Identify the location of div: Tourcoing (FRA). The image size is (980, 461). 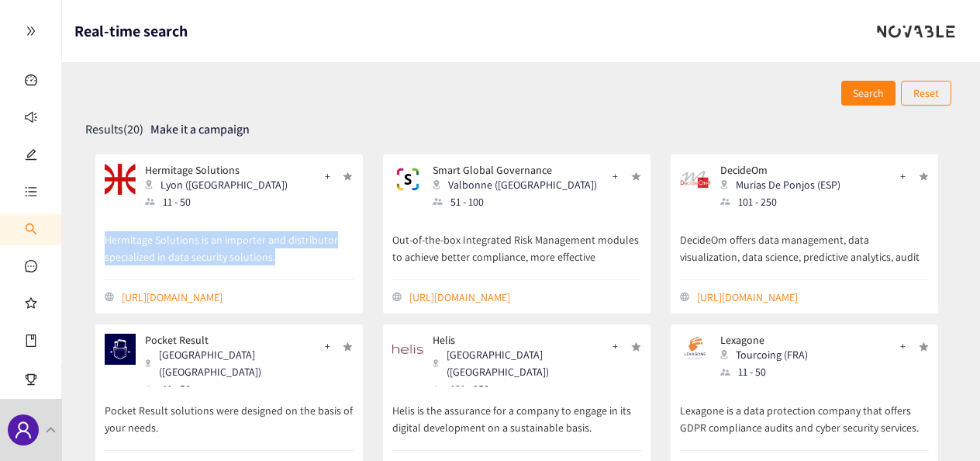
(769, 355).